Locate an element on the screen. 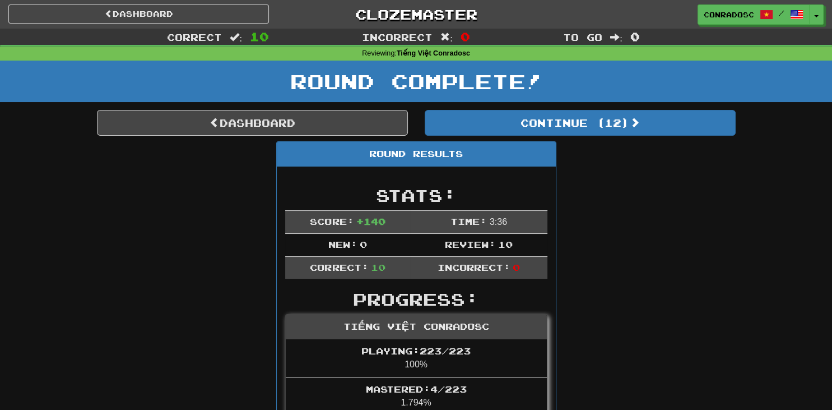 The height and width of the screenshot is (410, 832). h2: Stats: is located at coordinates (416, 195).